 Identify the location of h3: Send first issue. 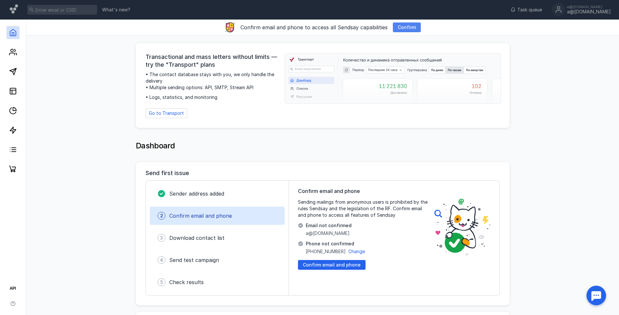
(167, 173).